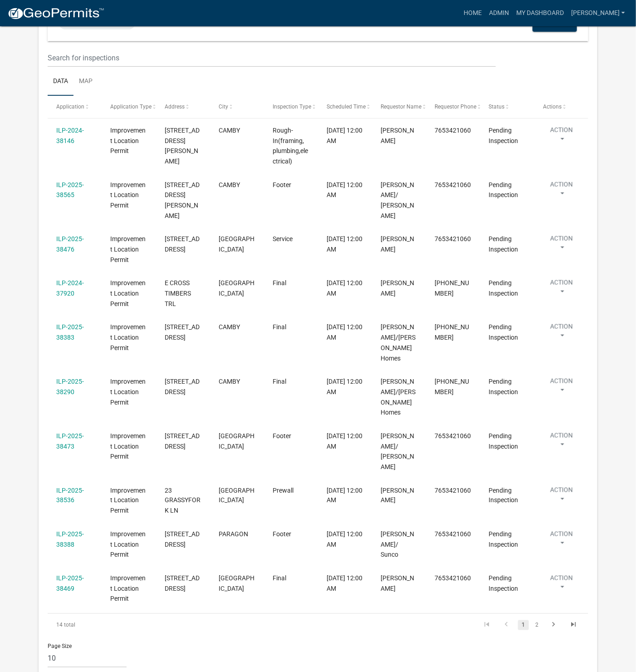  I want to click on div: 14 total, so click(101, 625).